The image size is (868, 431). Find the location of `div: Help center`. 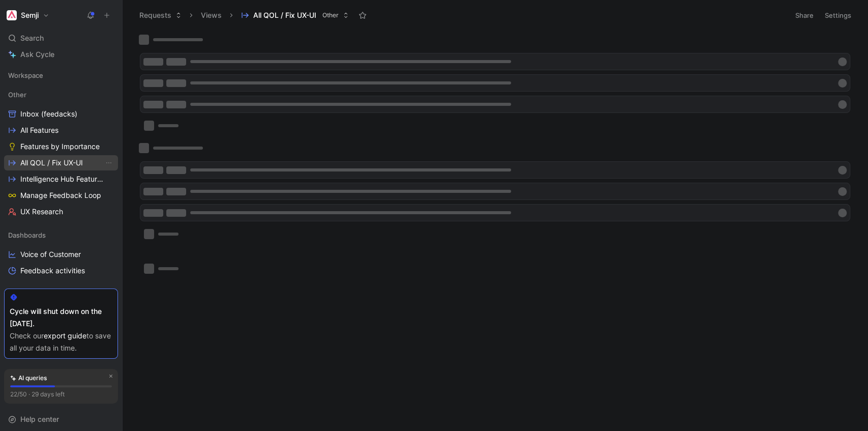

div: Help center is located at coordinates (61, 420).